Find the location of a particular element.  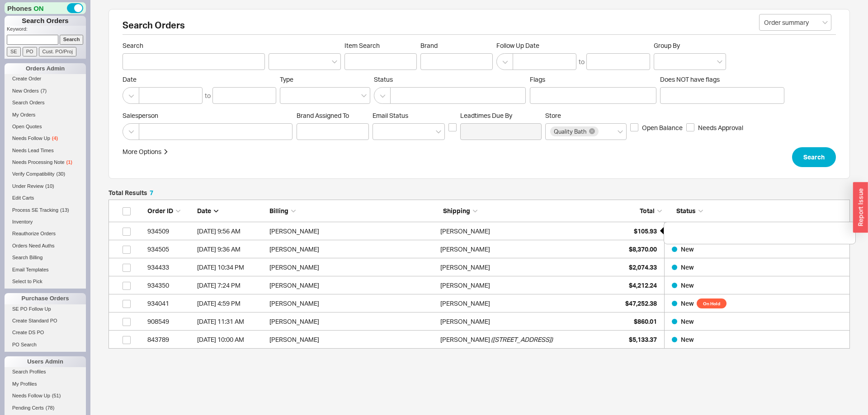

div: Order ID is located at coordinates (170, 211).